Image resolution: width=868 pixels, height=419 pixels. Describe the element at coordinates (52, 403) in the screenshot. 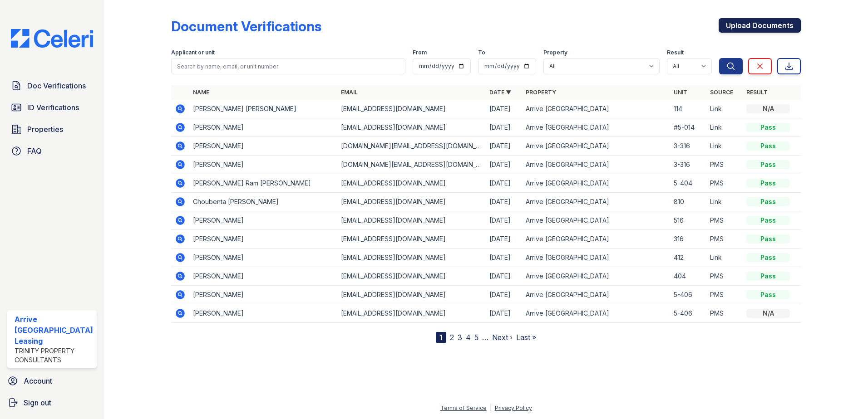

I see `button: Sign out` at that location.